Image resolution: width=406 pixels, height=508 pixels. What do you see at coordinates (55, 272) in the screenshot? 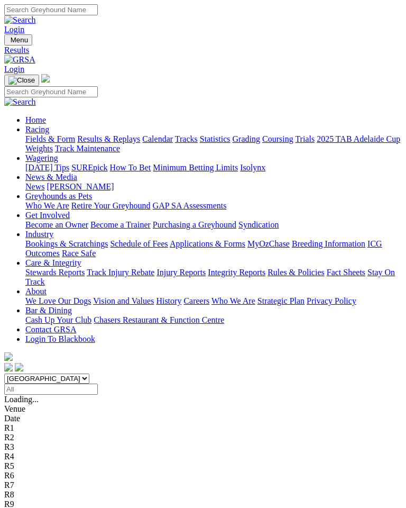
I see `a: Stewards Reports` at bounding box center [55, 272].